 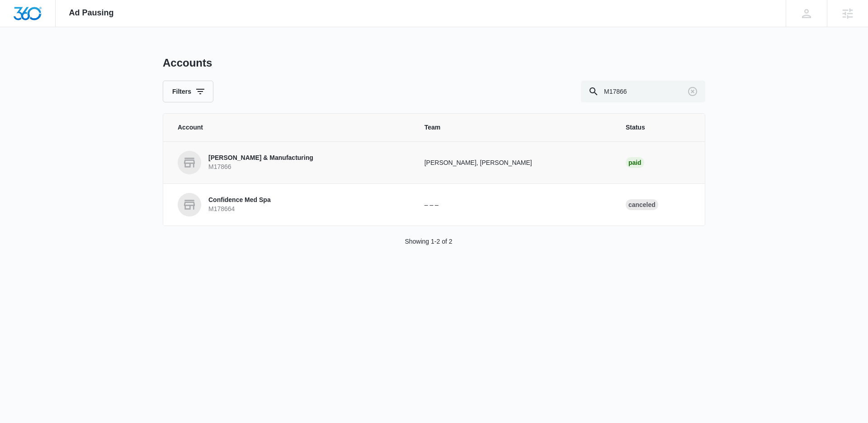 I want to click on button: Filters, so click(x=188, y=92).